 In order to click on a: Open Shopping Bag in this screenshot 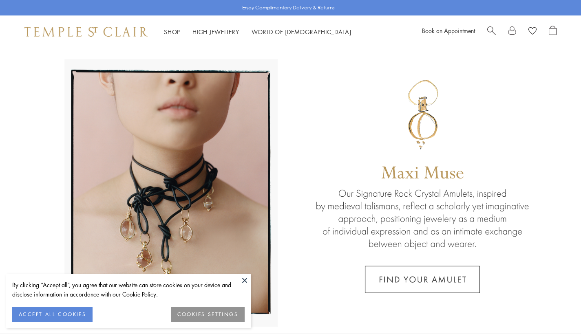, I will do `click(552, 32)`.